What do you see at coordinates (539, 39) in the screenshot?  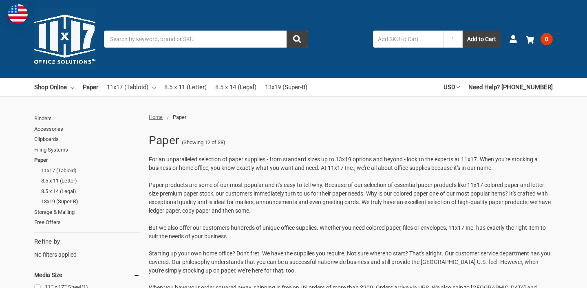 I see `a: 0` at bounding box center [539, 39].